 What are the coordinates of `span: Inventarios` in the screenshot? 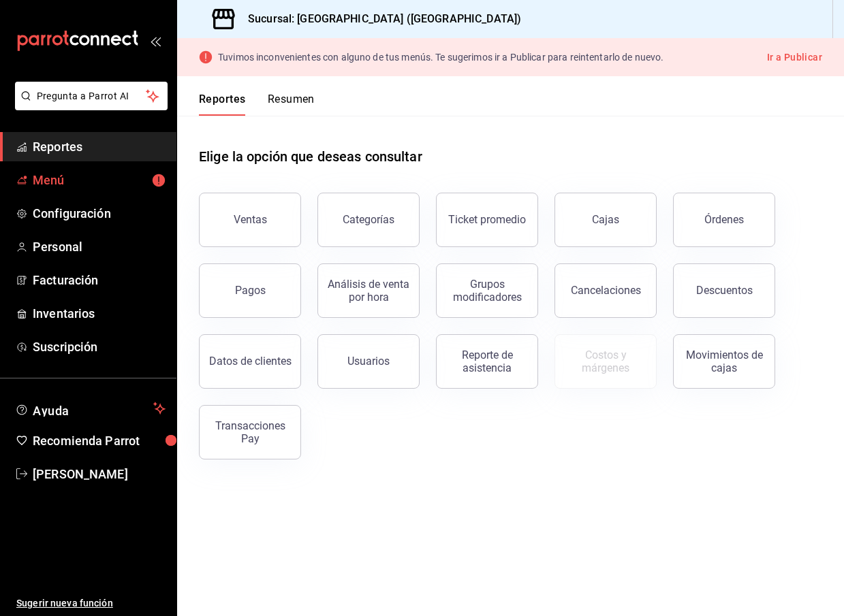 It's located at (99, 313).